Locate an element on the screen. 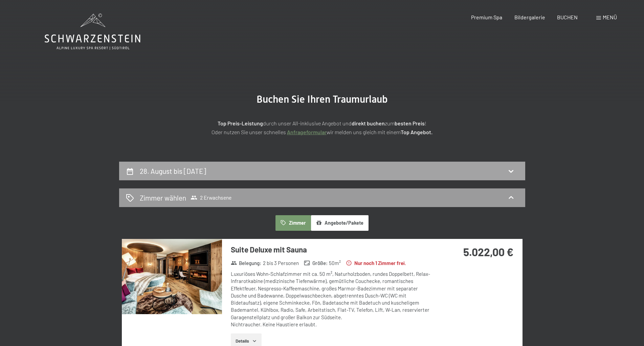 The image size is (644, 346). strong: direkt buchen is located at coordinates (368, 123).